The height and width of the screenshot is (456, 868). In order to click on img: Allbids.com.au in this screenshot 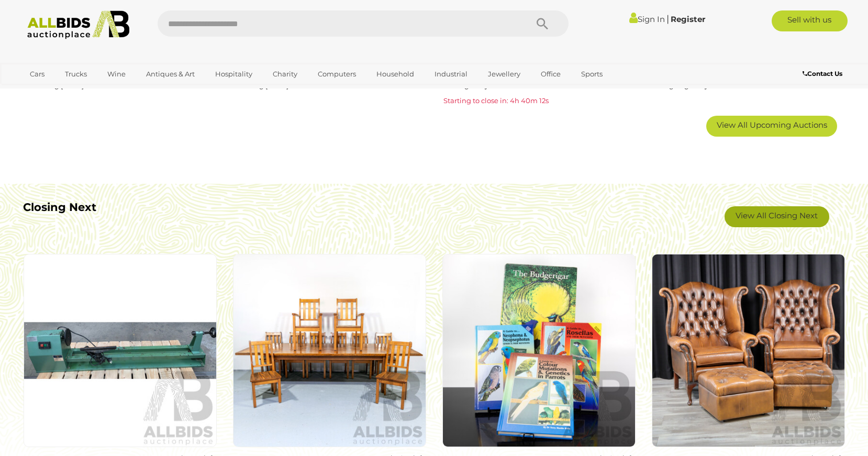, I will do `click(78, 25)`.